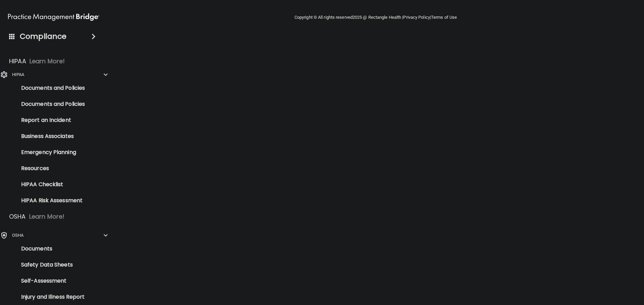 The height and width of the screenshot is (305, 644). Describe the element at coordinates (50, 152) in the screenshot. I see `p: Emergency Planning` at that location.